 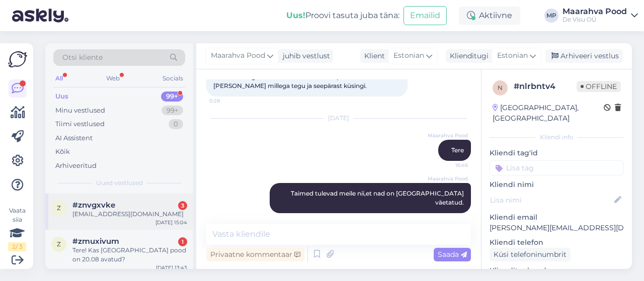 What do you see at coordinates (18, 59) in the screenshot?
I see `img: Askly Logo` at bounding box center [18, 59].